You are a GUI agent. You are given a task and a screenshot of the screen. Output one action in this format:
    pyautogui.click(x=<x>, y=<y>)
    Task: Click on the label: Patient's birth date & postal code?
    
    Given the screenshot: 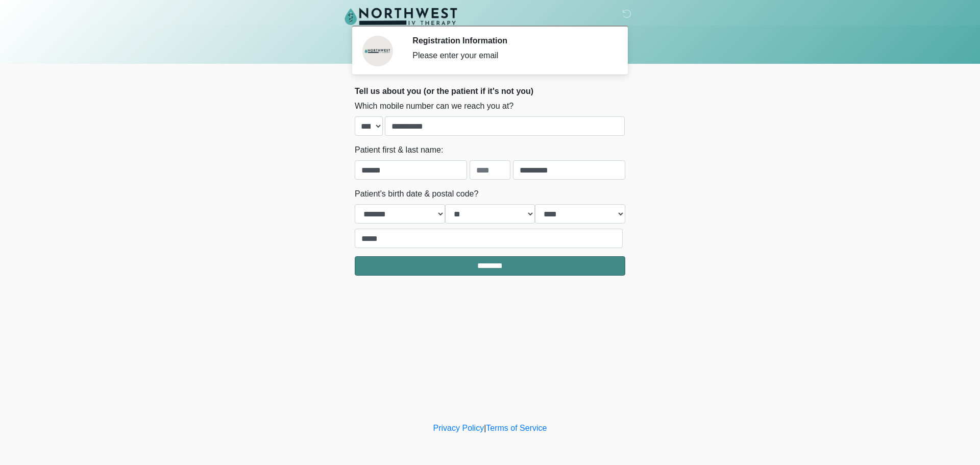 What is the action you would take?
    pyautogui.click(x=417, y=194)
    